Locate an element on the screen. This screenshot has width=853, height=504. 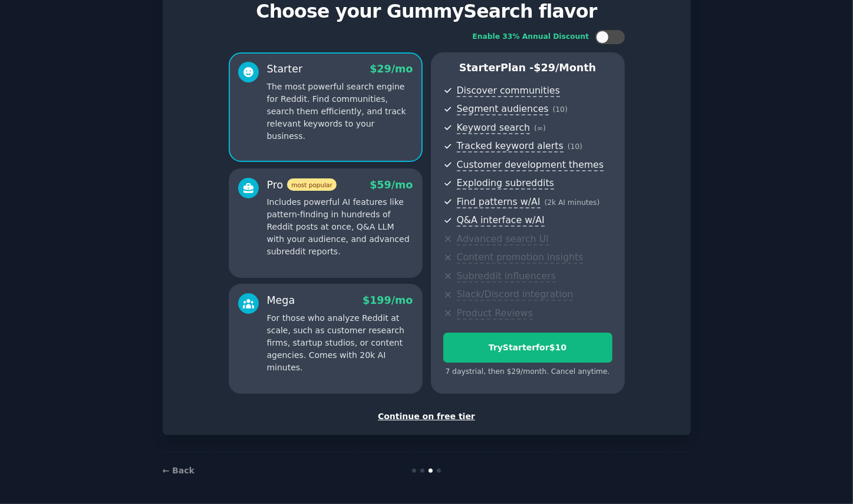
div: Pro is located at coordinates (302, 185).